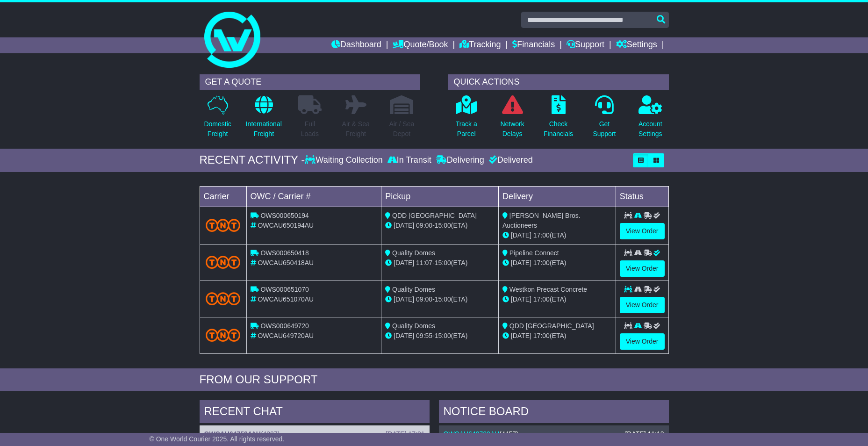 This screenshot has height=446, width=868. What do you see at coordinates (356, 45) in the screenshot?
I see `a: Dashboard` at bounding box center [356, 45].